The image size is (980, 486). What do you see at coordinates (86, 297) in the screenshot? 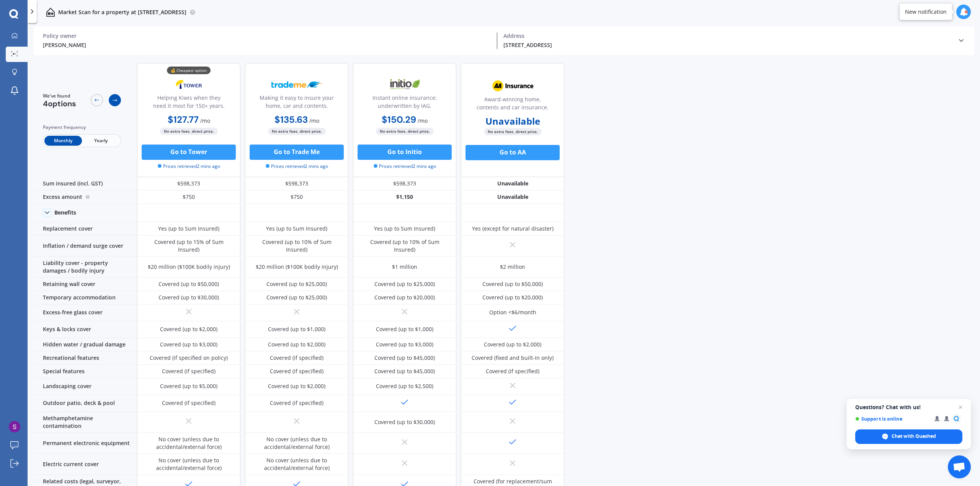
I see `div: Temporary accommodation` at bounding box center [86, 297].